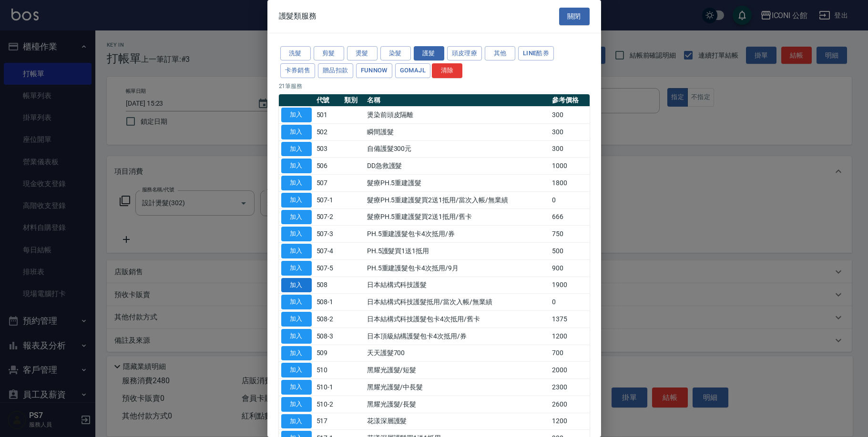 This screenshot has width=868, height=437. What do you see at coordinates (457, 320) in the screenshot?
I see `td: 日本結構式科技護髮包卡4次抵用/舊卡` at bounding box center [457, 320].